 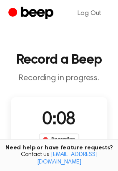 I want to click on a: Log Out, so click(x=89, y=13).